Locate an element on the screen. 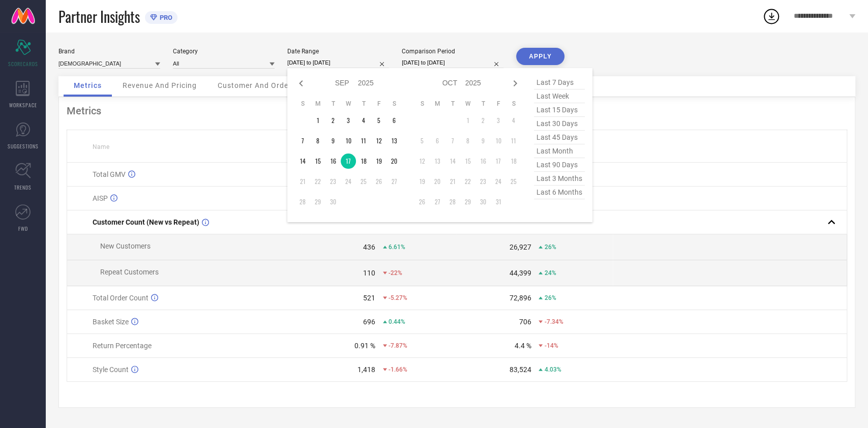 The width and height of the screenshot is (868, 428). span: Name is located at coordinates (101, 147).